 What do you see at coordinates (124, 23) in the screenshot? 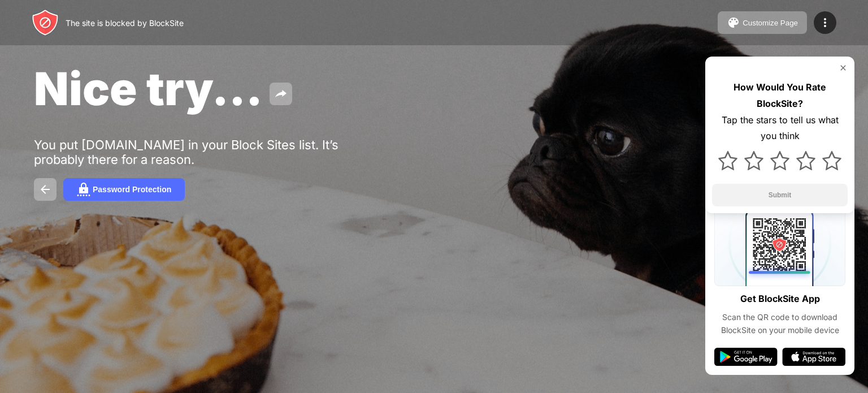
I see `div: The site is blocked by BlockSite` at bounding box center [124, 23].